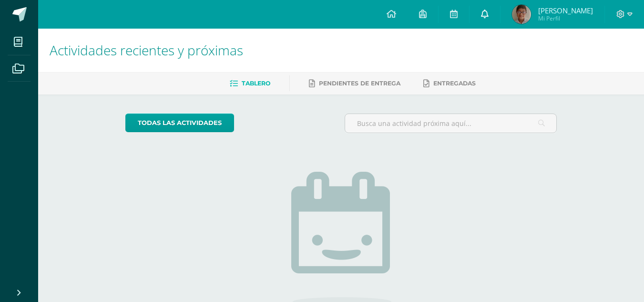  What do you see at coordinates (522, 14) in the screenshot?
I see `img: 64dcc7b25693806399db2fba3b98ee94.png` at bounding box center [522, 14].